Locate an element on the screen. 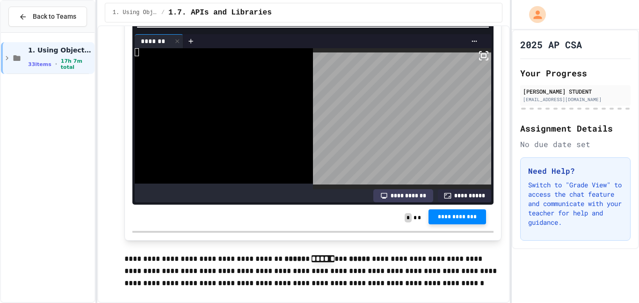  button: Back to Teams is located at coordinates (48, 16).